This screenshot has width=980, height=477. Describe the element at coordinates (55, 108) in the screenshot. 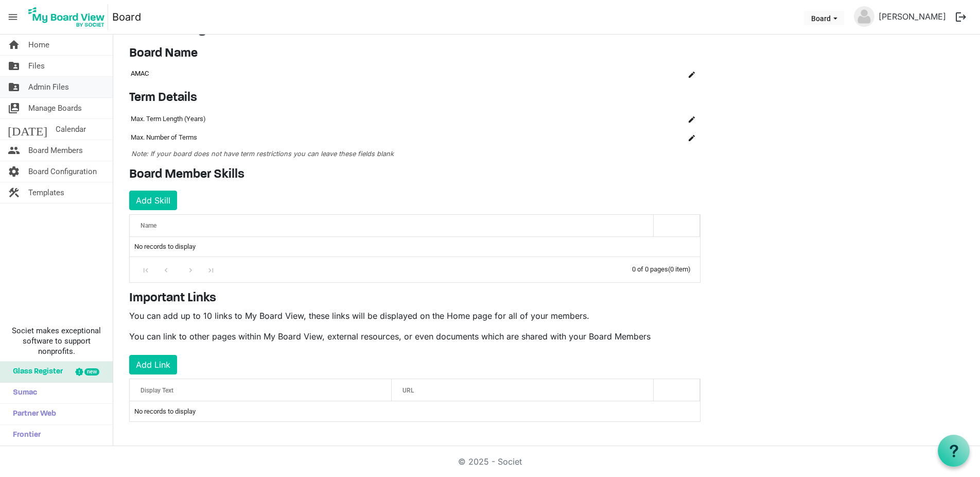

I see `span: Manage Boards` at that location.